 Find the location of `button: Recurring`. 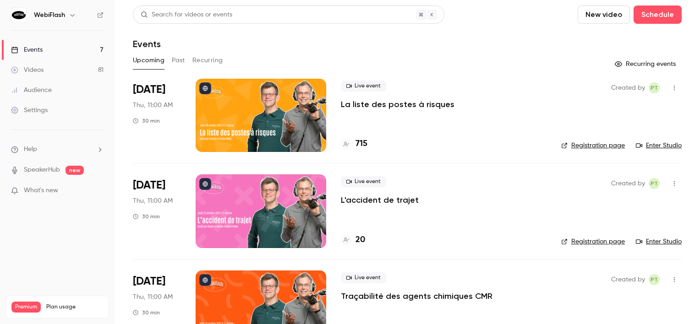

button: Recurring is located at coordinates (208, 60).